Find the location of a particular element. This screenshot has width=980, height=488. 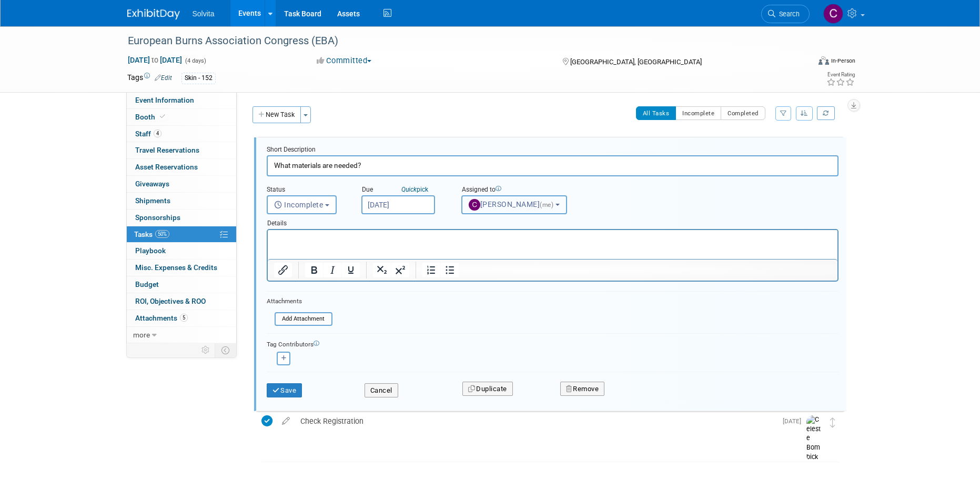

span: Solvita is located at coordinates (204, 13).